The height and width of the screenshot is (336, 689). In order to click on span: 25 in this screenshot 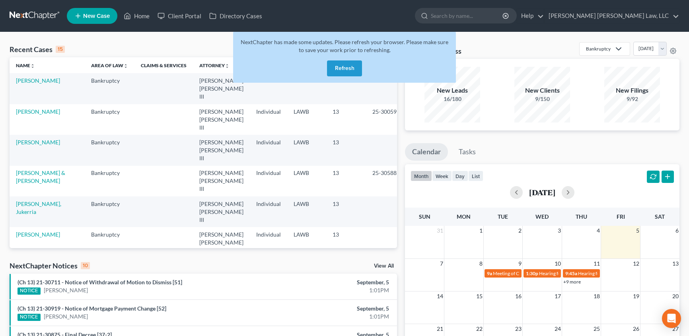, I will do `click(597, 329)`.